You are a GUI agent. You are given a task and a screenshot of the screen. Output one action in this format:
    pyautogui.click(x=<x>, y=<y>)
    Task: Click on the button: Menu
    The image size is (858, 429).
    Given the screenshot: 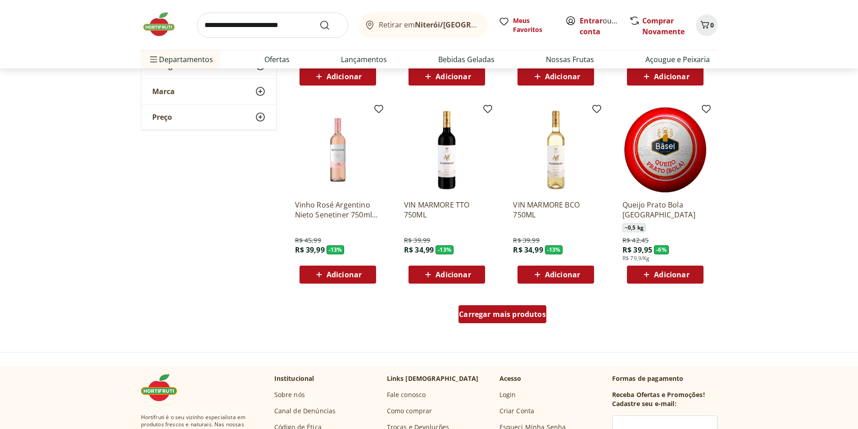 What is the action you would take?
    pyautogui.click(x=154, y=59)
    